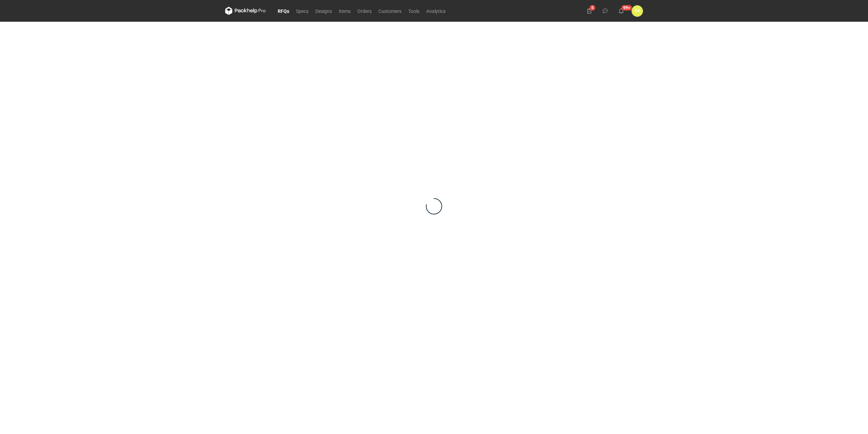  I want to click on svg: Packhelp Pro, so click(245, 11).